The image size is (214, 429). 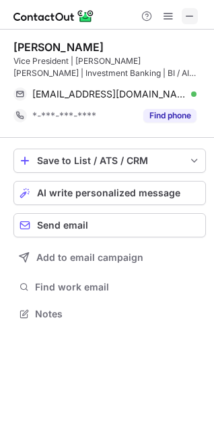 What do you see at coordinates (110, 161) in the screenshot?
I see `div: Save to List / ATS / CRM` at bounding box center [110, 161].